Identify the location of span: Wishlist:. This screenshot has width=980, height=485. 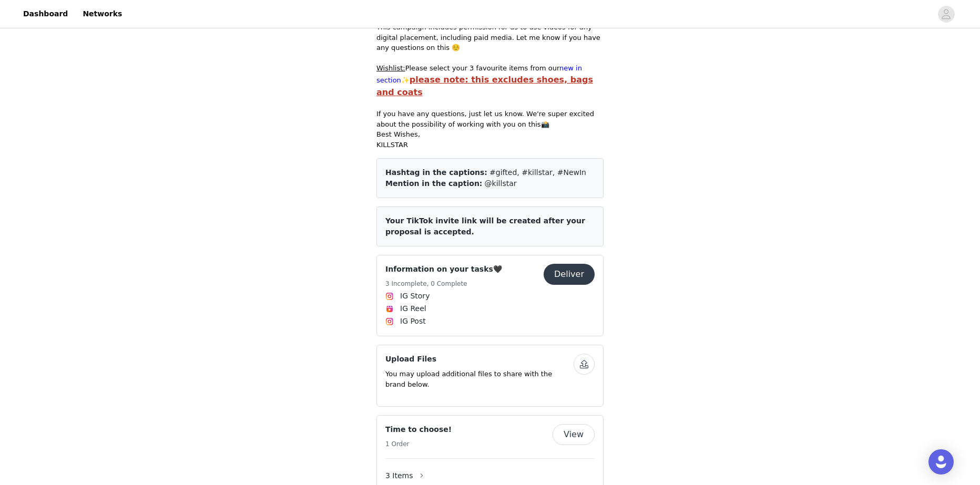
(390, 68).